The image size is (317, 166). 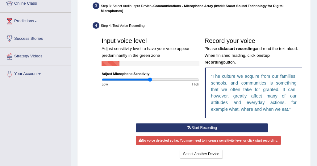 What do you see at coordinates (251, 56) in the screenshot?
I see `small: Please click and read the text aloud. When finished reading, click on button.` at bounding box center [251, 56].